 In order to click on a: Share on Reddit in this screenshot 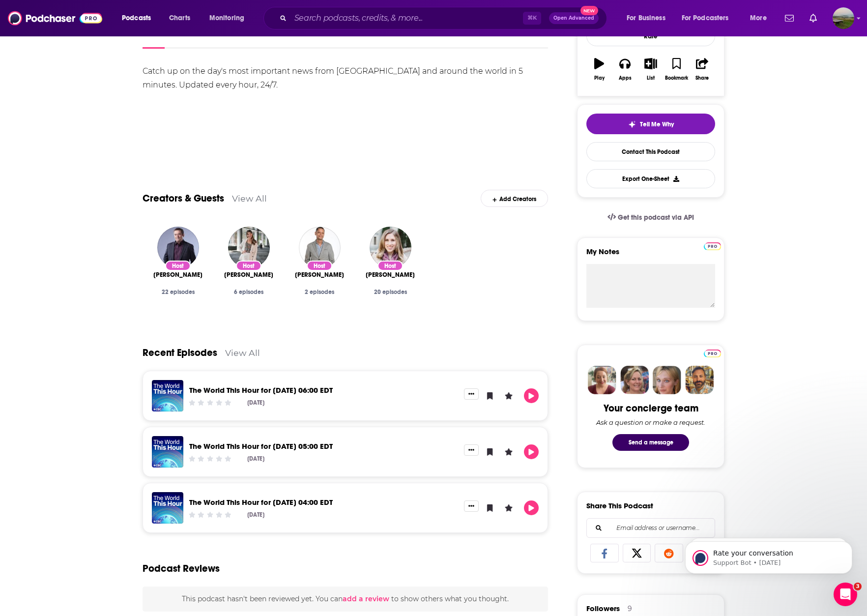, I will do `click(669, 553)`.